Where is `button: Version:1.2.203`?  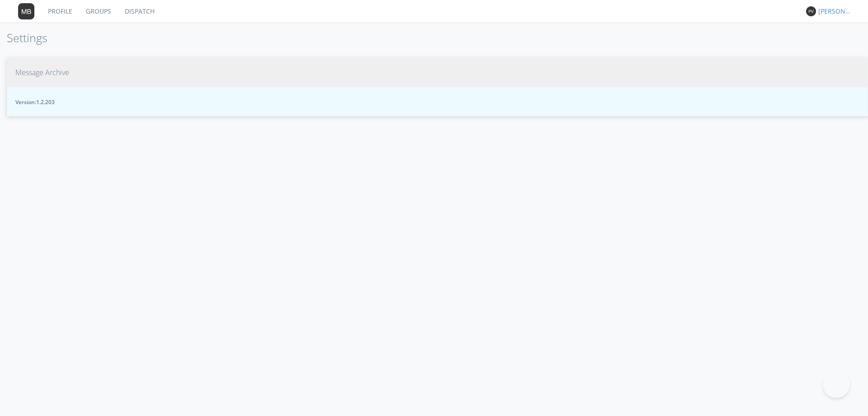 button: Version:1.2.203 is located at coordinates (437, 101).